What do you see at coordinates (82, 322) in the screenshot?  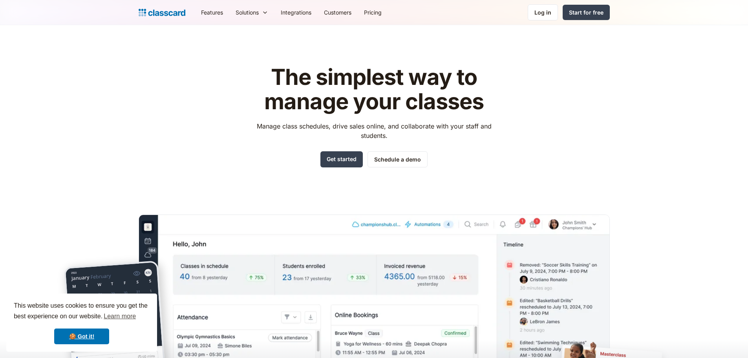 I see `div: cookieconsent` at bounding box center [82, 322].